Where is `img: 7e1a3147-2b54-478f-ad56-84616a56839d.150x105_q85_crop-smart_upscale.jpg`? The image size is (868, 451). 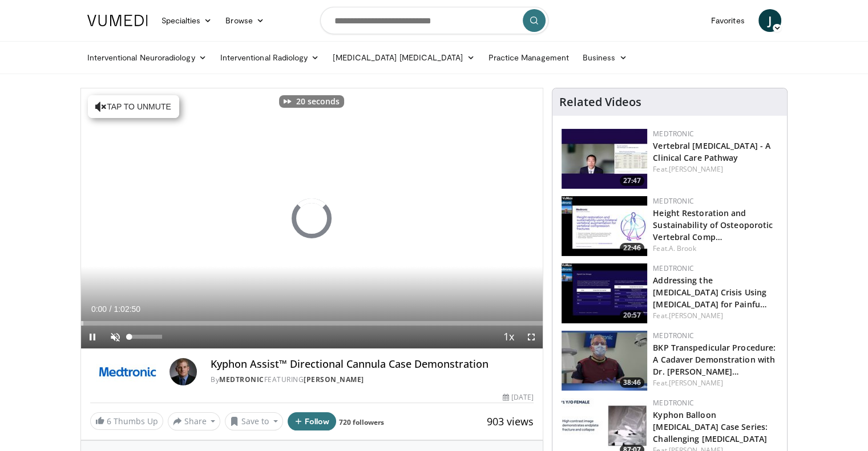
img: 7e1a3147-2b54-478f-ad56-84616a56839d.150x105_q85_crop-smart_upscale.jpg is located at coordinates (604, 293).